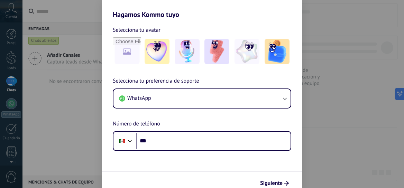 This screenshot has width=404, height=188. I want to click on div: Mexico: + 52, so click(122, 141).